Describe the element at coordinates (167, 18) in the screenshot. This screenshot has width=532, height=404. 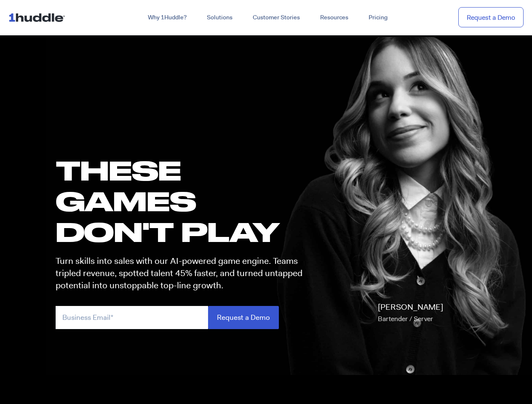
I see `a: Why 1Huddle?` at that location.